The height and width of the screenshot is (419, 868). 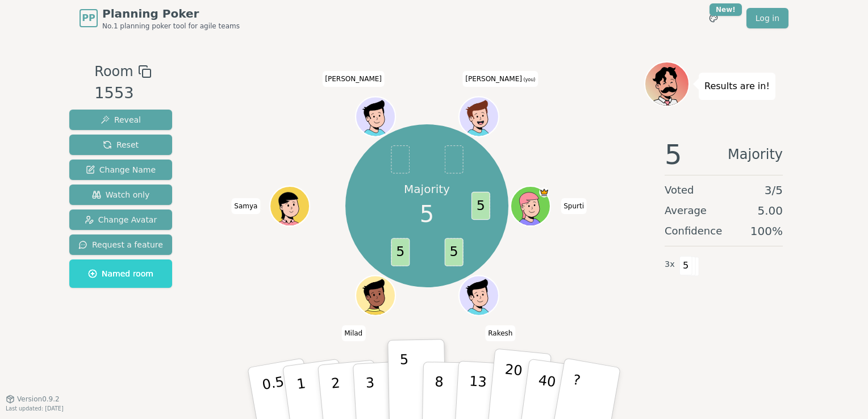 I want to click on span: 3 x, so click(x=670, y=265).